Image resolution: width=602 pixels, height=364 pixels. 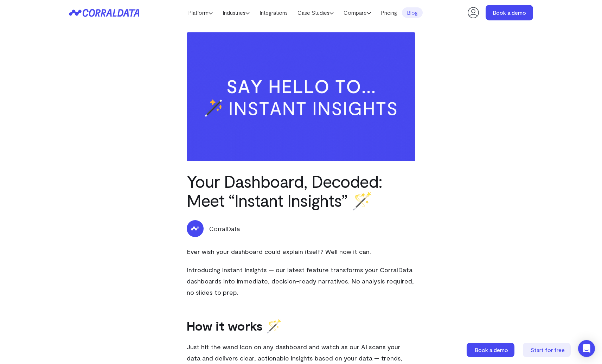 I want to click on a: Compare, so click(x=357, y=13).